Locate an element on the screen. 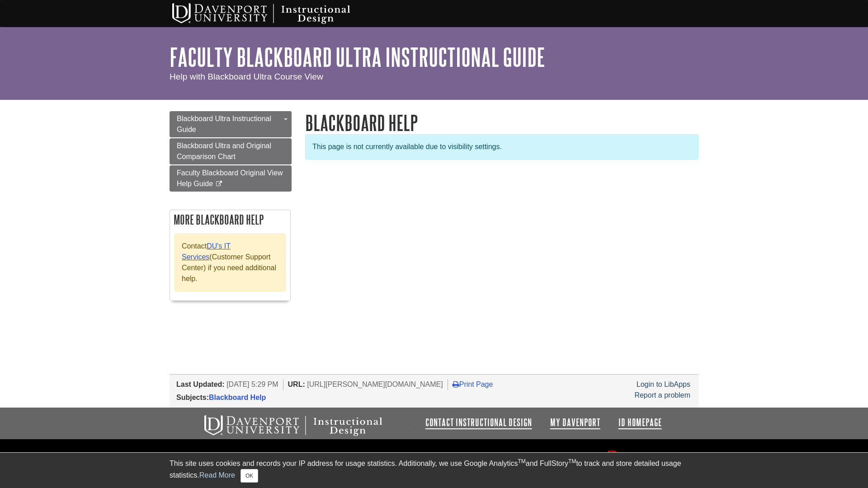 This screenshot has height=488, width=868. a: Print Page is located at coordinates (473, 384).